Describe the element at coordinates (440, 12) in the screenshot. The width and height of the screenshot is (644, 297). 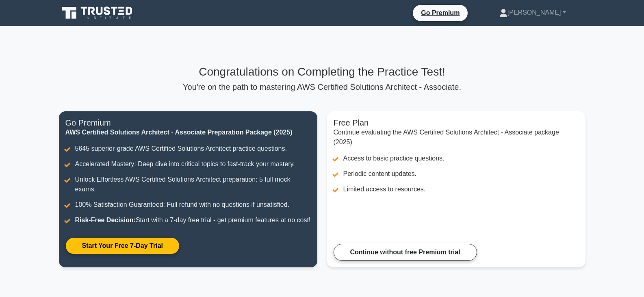
I see `a: Go Premium` at that location.